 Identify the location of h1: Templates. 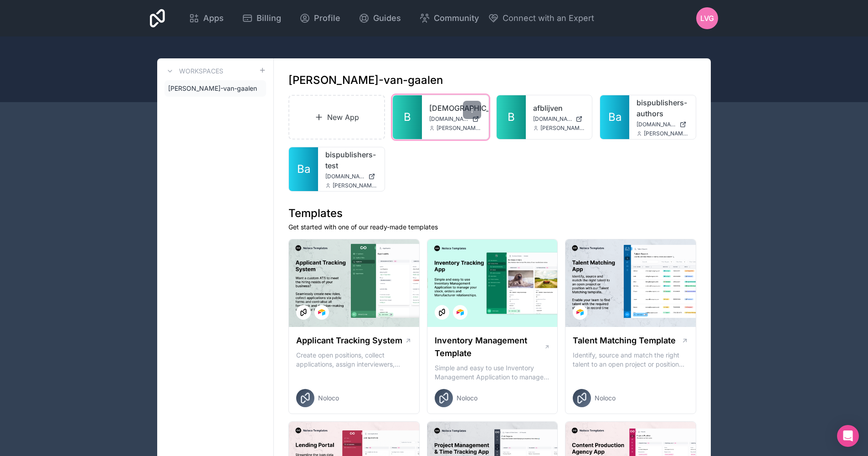
(492, 213).